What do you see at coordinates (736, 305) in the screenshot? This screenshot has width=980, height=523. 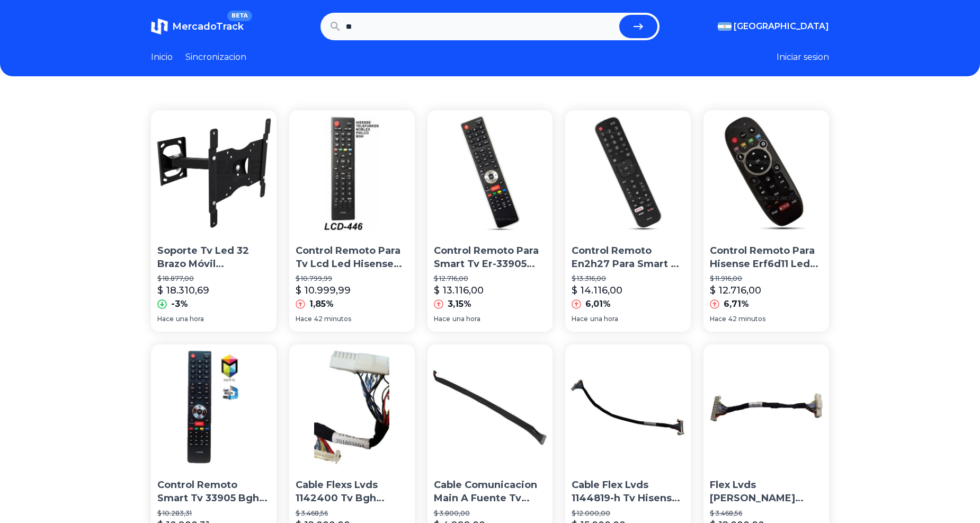 I see `p: 6,71%` at bounding box center [736, 305].